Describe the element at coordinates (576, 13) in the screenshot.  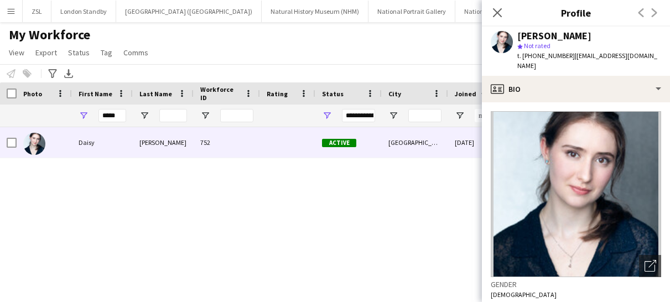
I see `h3: Profile` at that location.